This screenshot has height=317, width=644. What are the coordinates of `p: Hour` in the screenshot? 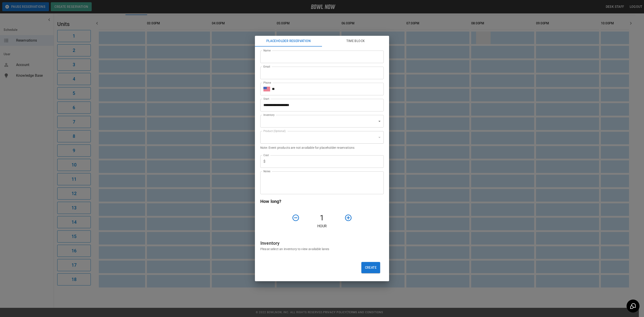 It's located at (322, 226).